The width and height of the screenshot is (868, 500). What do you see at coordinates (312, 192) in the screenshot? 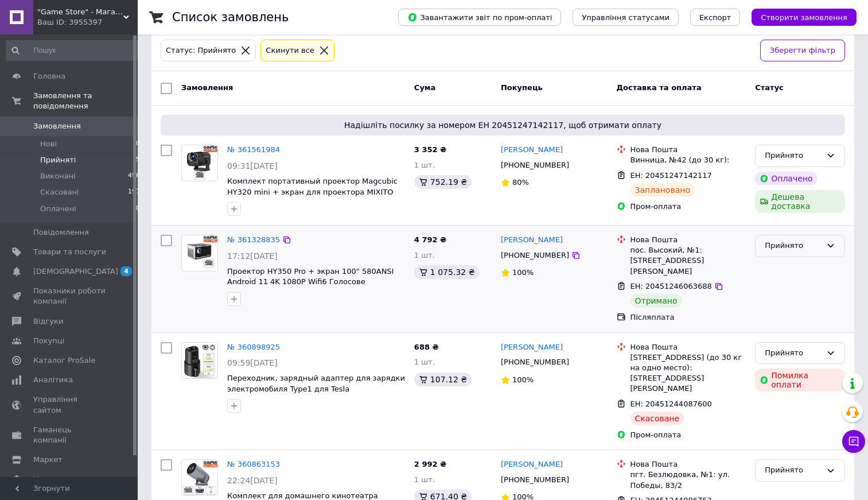
I see `span: Комплект портативный проектор Magcubic HY320 mini + экран для проектора MIXITO 100"` at bounding box center [312, 192].